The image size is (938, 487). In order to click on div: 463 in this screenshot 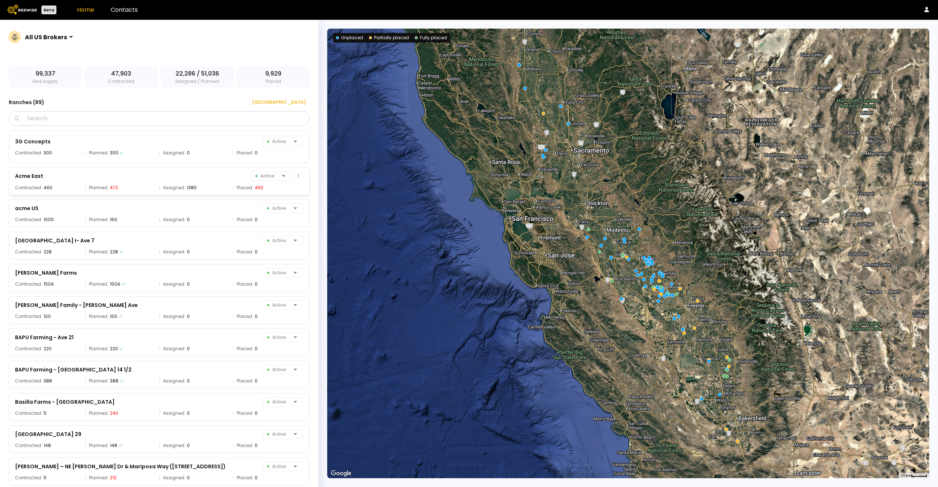, I will do `click(259, 188)`.